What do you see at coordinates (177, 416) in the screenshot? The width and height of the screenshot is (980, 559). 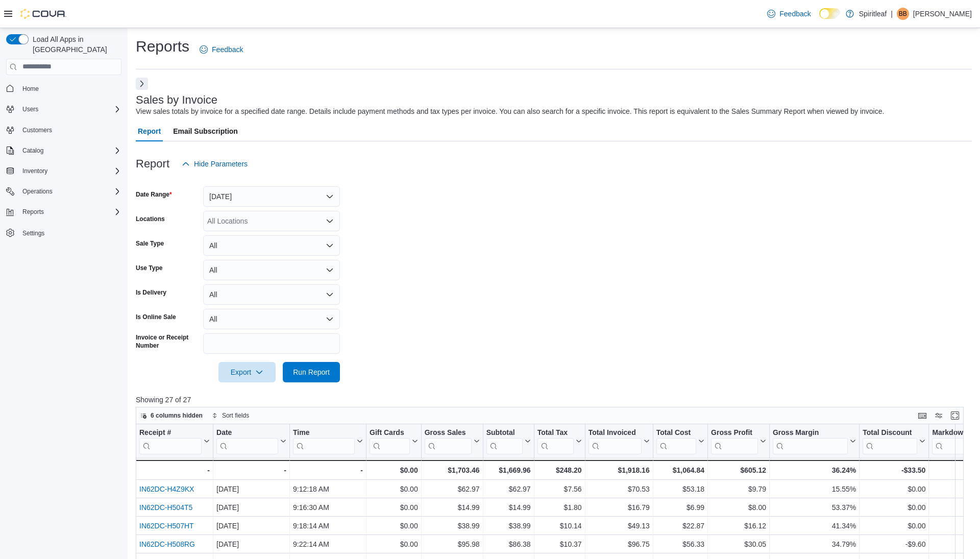 I see `span: 6 columns hidden` at bounding box center [177, 416].